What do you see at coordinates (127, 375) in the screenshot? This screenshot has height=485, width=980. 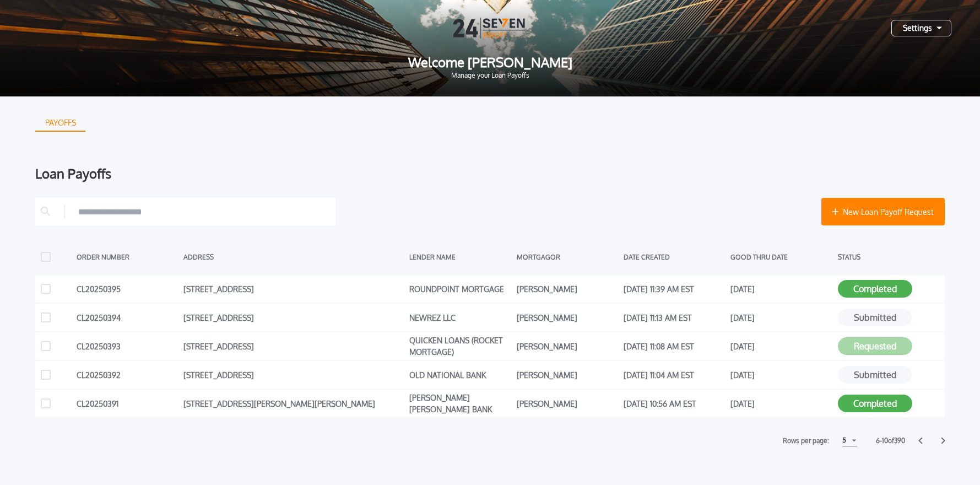 I see `div: CL20250392` at bounding box center [127, 375].